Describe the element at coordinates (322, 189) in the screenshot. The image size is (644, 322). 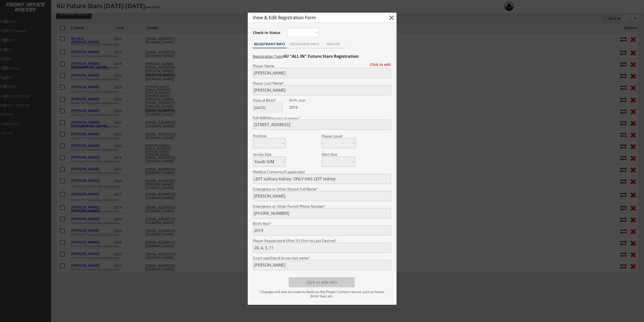
I see `div: Emergency or Other Parent Full Name` at that location.